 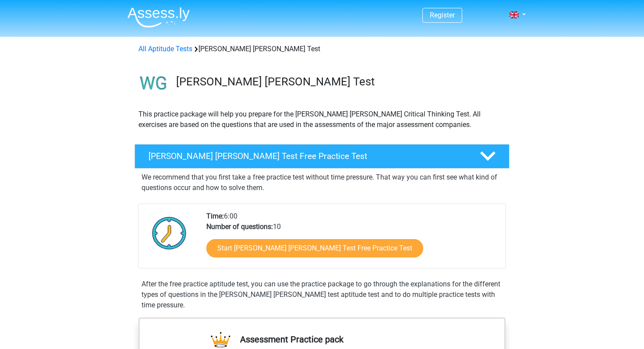 What do you see at coordinates (215, 216) in the screenshot?
I see `b: Time:` at bounding box center [215, 216].